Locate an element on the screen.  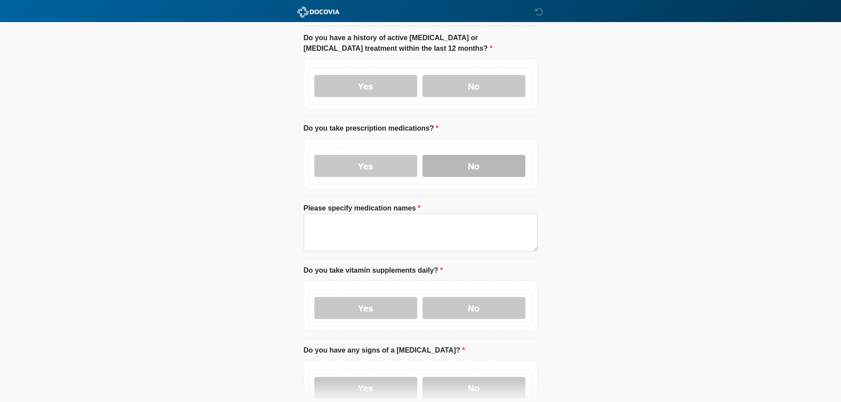
img: ABC Med Spa- GFEase Logo is located at coordinates (318, 12).